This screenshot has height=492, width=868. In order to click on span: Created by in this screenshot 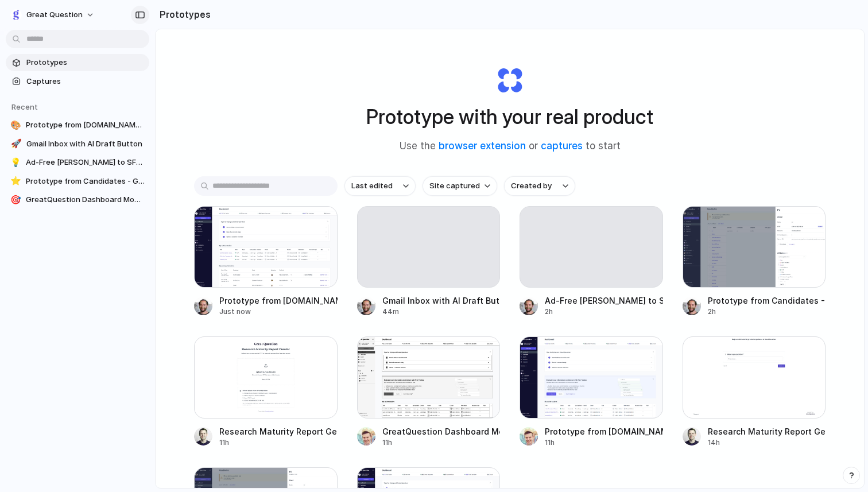, I will do `click(531, 186)`.